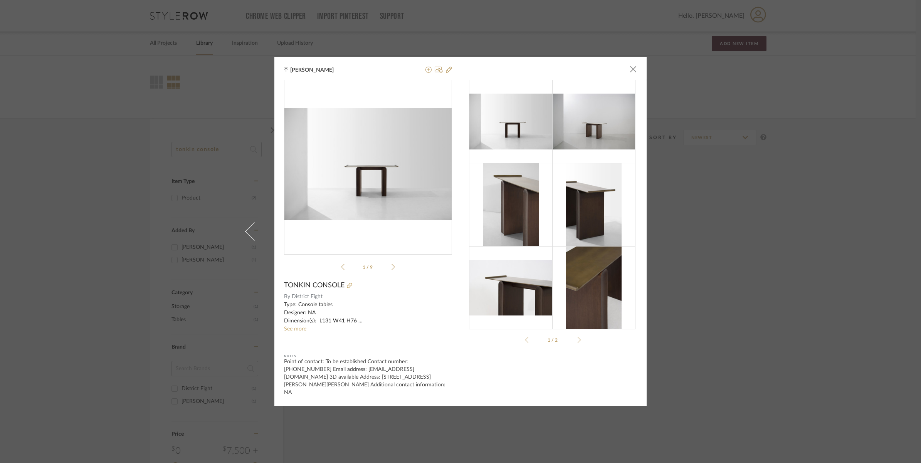  I want to click on span: TONKIN CONSOLE, so click(314, 286).